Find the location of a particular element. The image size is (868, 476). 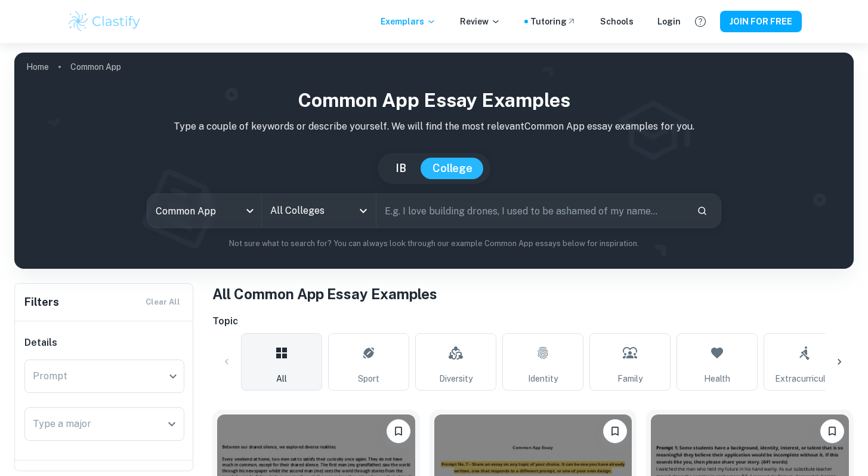

input: E.g. I love building drones, I used to be ashamed of my name... is located at coordinates (531, 211).